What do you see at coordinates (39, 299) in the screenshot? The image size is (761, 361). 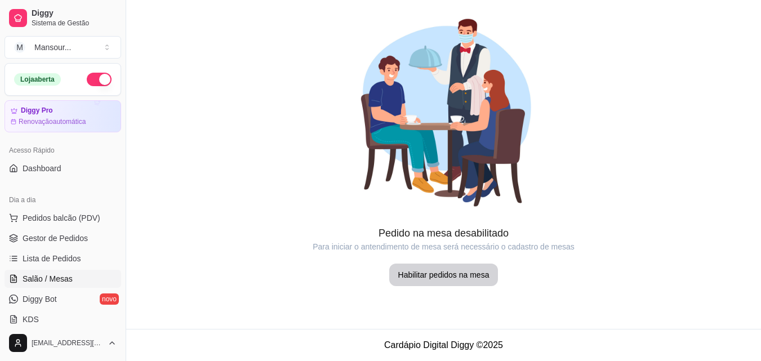 I see `span: Diggy Bot` at bounding box center [39, 299].